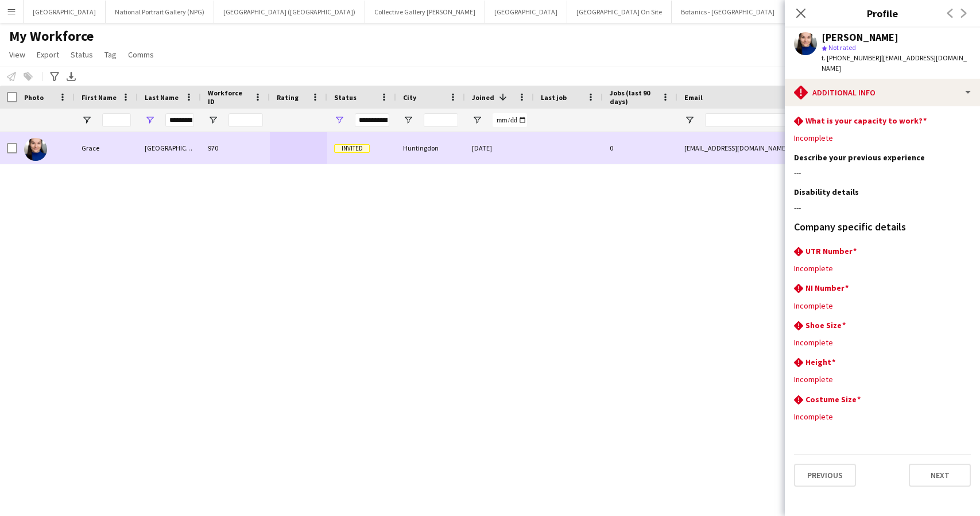  Describe the element at coordinates (47, 54) in the screenshot. I see `a: Export` at that location.